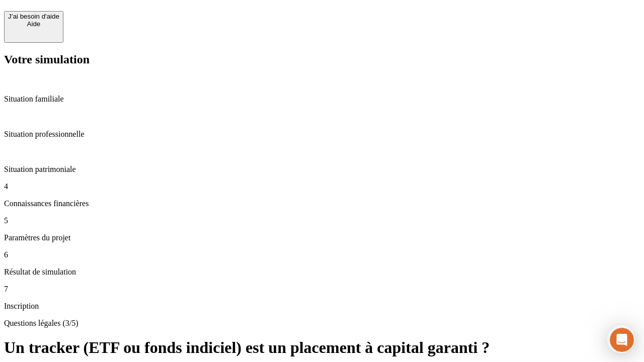  What do you see at coordinates (322, 59) in the screenshot?
I see `h2: Votre simulation` at bounding box center [322, 59].